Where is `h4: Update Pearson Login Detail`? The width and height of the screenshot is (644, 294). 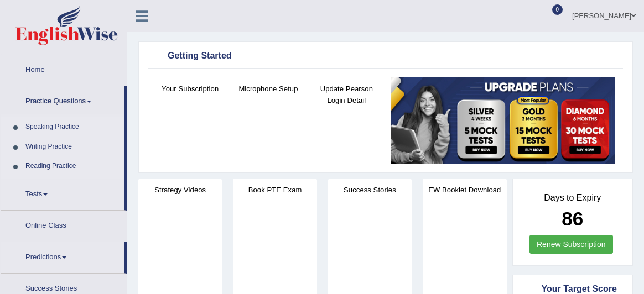 h4: Update Pearson Login Detail is located at coordinates (347, 94).